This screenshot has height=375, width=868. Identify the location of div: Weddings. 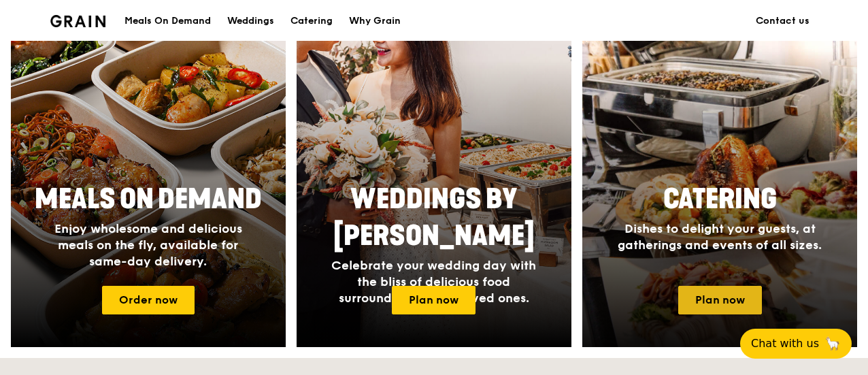
(251, 21).